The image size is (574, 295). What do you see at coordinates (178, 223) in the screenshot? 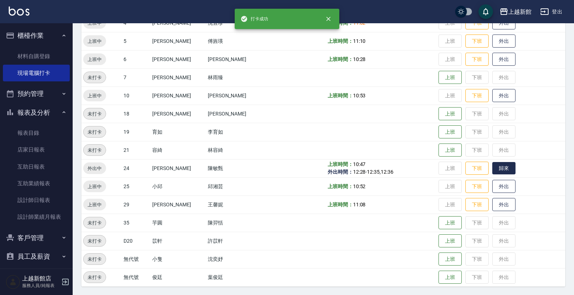
I see `td: 芋圓` at bounding box center [178, 223].